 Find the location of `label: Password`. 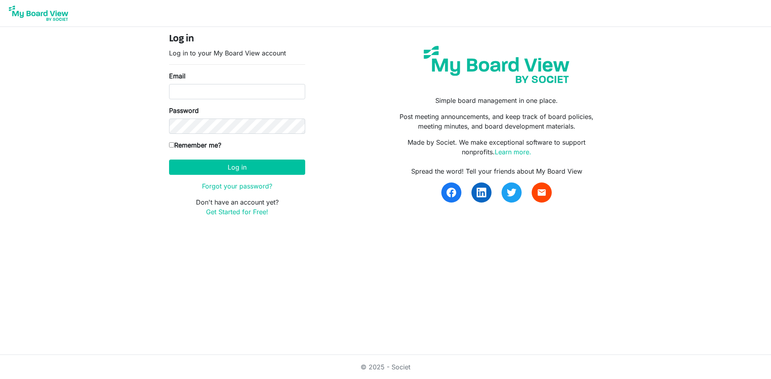

label: Password is located at coordinates (184, 110).